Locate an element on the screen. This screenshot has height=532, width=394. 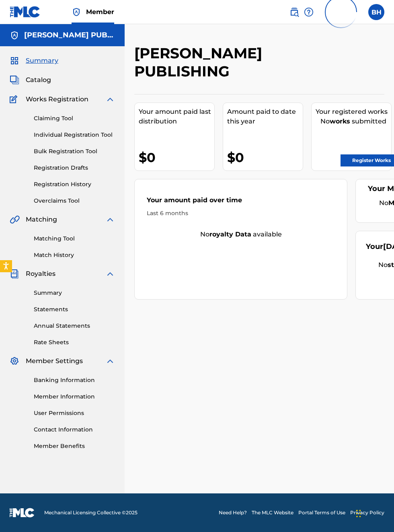
span: Member is located at coordinates (100, 11).